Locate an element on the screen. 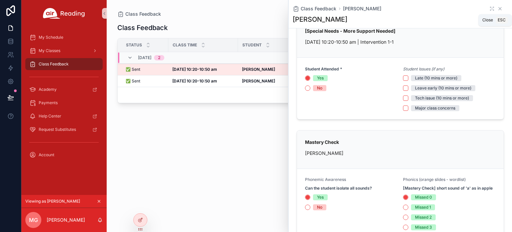 The image size is (512, 232). div: Missed 2 is located at coordinates (423, 217).